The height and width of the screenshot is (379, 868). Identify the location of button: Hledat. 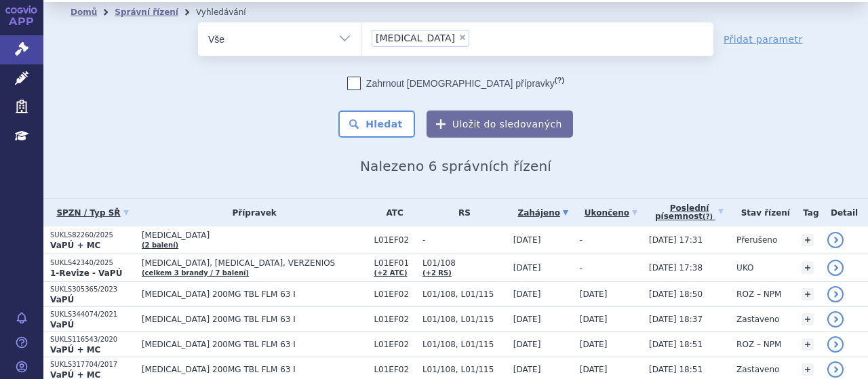
(376, 124).